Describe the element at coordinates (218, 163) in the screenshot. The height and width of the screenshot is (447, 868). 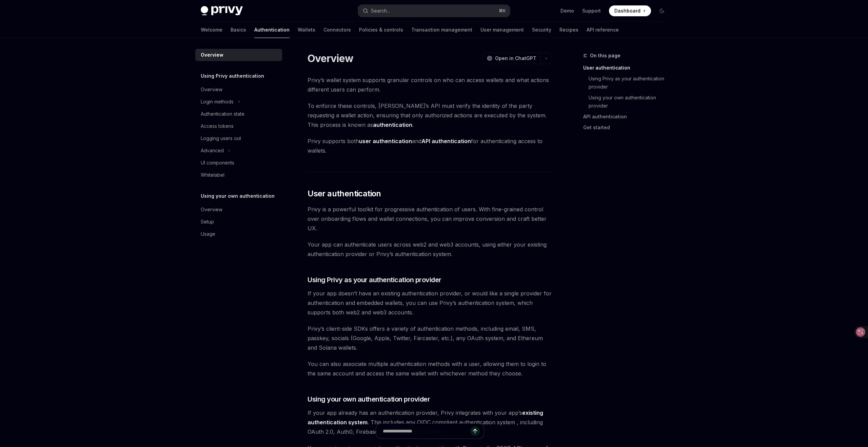
I see `div: UI components` at that location.